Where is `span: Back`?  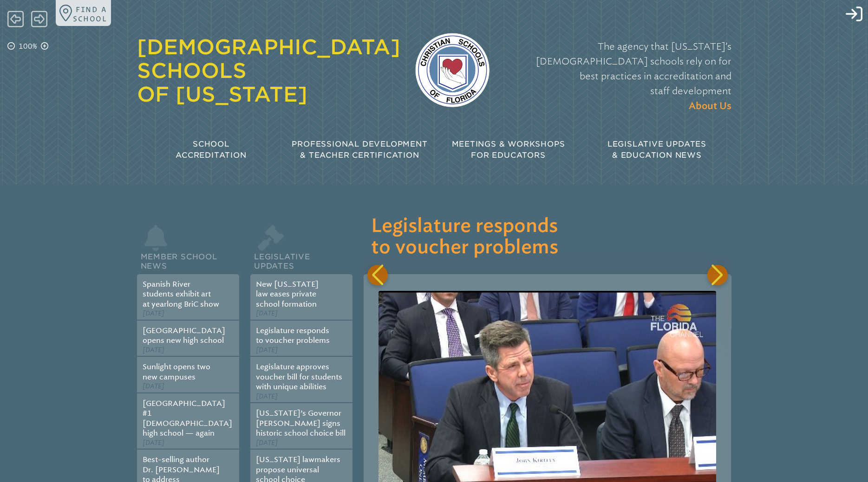
span: Back is located at coordinates (15, 20).